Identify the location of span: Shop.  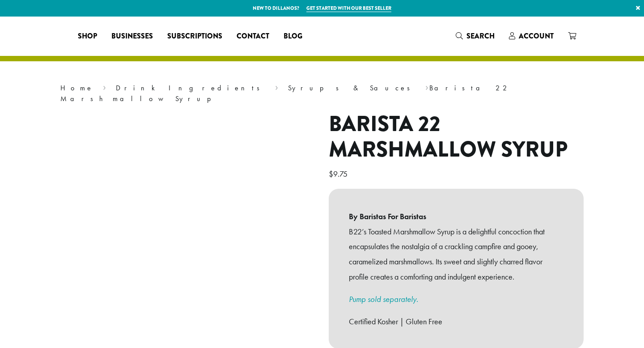
(87, 36).